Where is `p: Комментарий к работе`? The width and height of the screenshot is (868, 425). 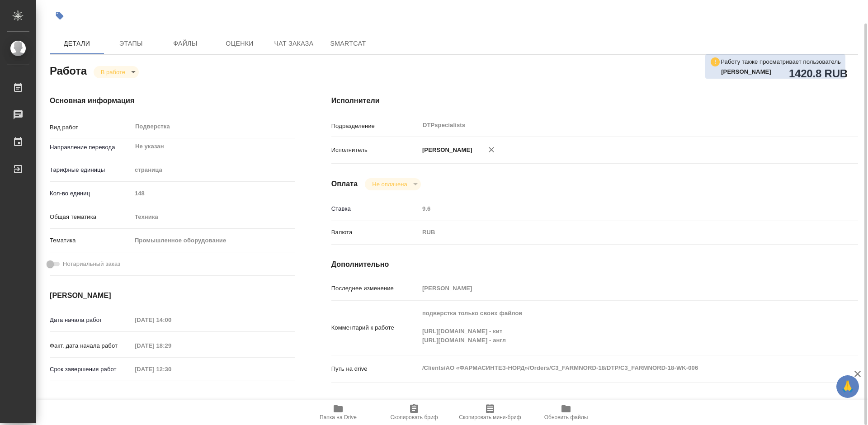
p: Комментарий к работе is located at coordinates (375, 328).